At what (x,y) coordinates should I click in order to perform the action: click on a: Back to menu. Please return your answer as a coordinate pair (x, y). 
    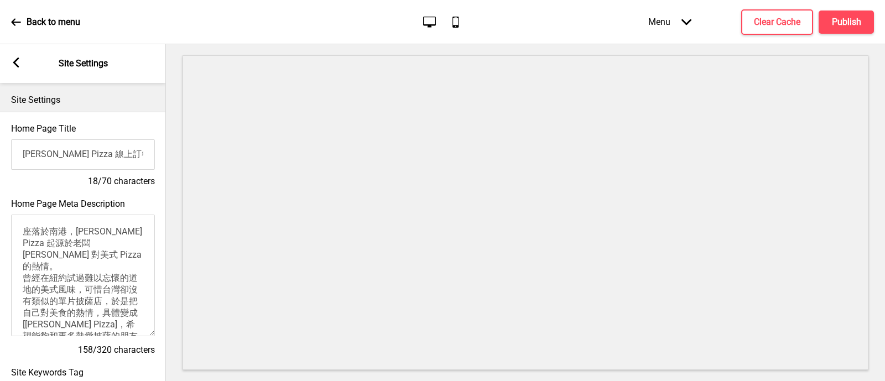
    Looking at the image, I should click on (45, 22).